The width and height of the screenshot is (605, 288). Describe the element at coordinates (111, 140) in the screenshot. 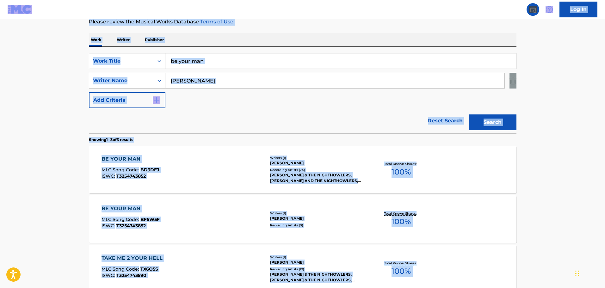

I see `p: Showing 1 - 3 of 3 results` at that location.